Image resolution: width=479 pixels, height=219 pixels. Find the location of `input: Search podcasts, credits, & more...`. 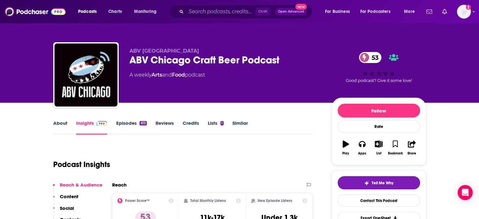

input: Search podcasts, credits, & more... is located at coordinates (221, 12).